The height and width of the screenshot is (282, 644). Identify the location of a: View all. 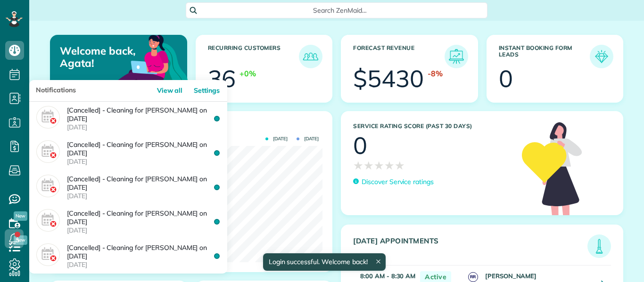
(173, 90).